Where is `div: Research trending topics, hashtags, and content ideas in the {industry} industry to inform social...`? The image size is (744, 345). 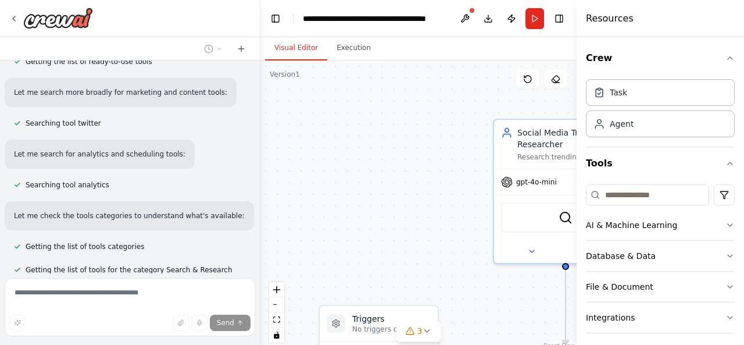
div: Research trending topics, hashtags, and content ideas in the {industry} industry to inform social... is located at coordinates (574, 157).